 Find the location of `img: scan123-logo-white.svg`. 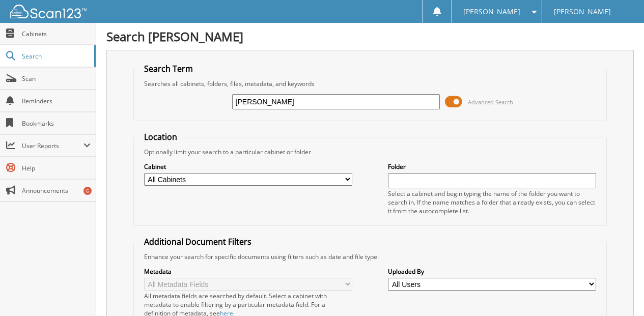

img: scan123-logo-white.svg is located at coordinates (48, 11).